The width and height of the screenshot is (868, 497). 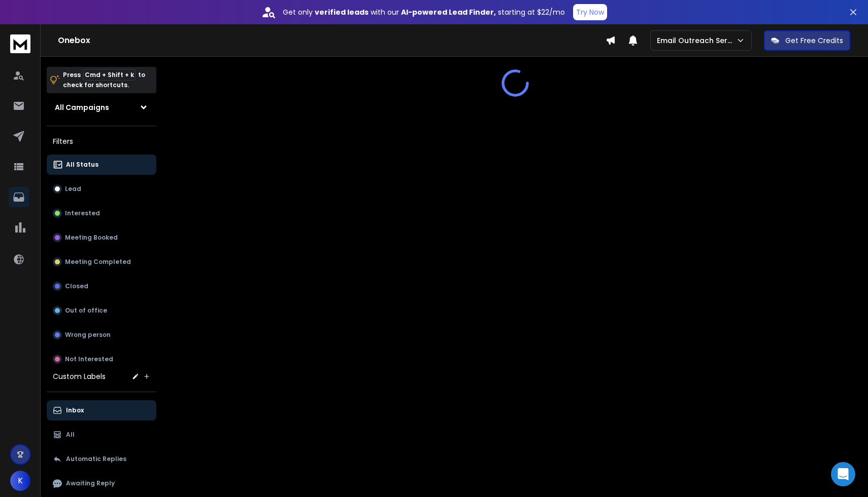 I want to click on p: Out of office, so click(x=86, y=311).